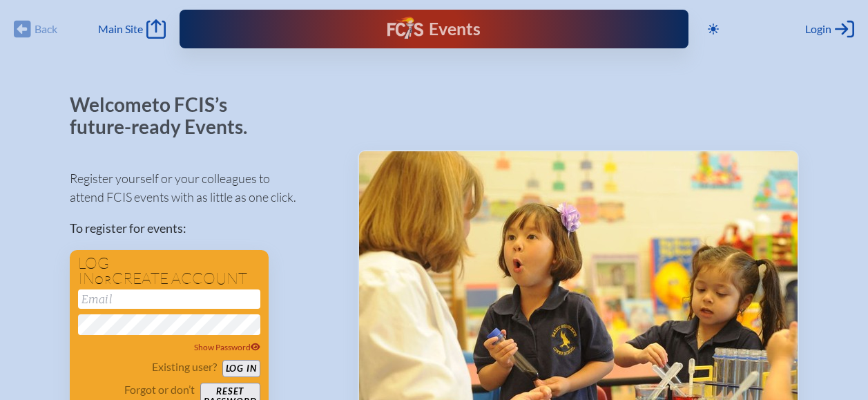 This screenshot has height=400, width=868. What do you see at coordinates (185, 366) in the screenshot?
I see `p: Existing user?` at bounding box center [185, 366].